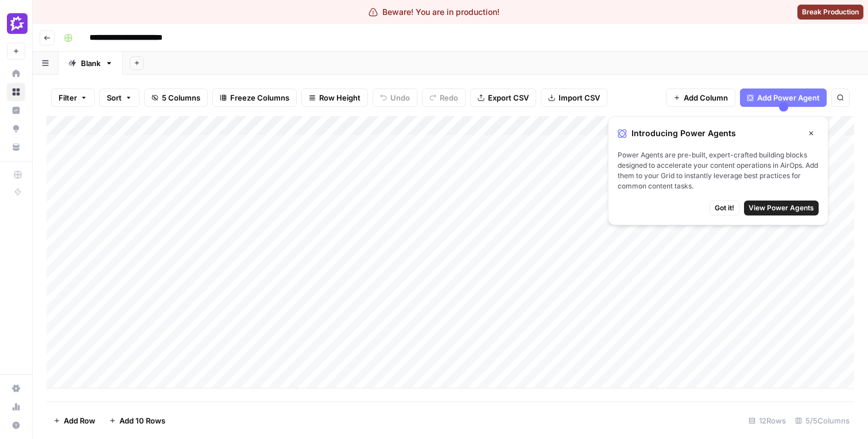  Describe the element at coordinates (718, 170) in the screenshot. I see `span: Power Agents are pre-built, expert-crafted building blocks designed to accelerate your content op...` at that location.